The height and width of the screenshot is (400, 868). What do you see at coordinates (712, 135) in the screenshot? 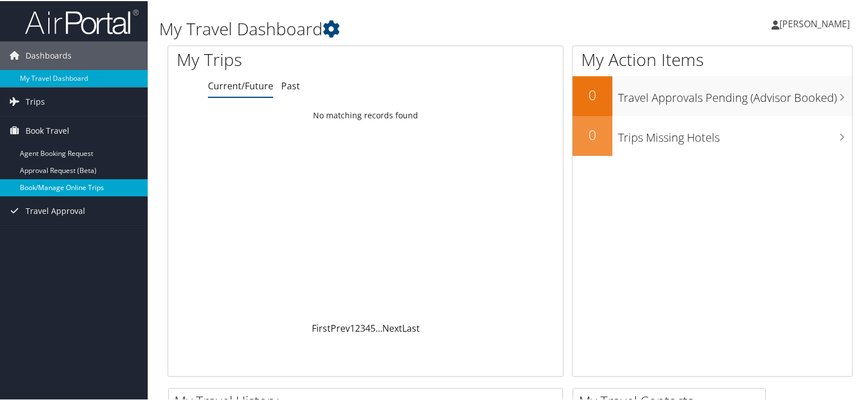
I see `a: 0Trips Missing Hotels` at bounding box center [712, 135].